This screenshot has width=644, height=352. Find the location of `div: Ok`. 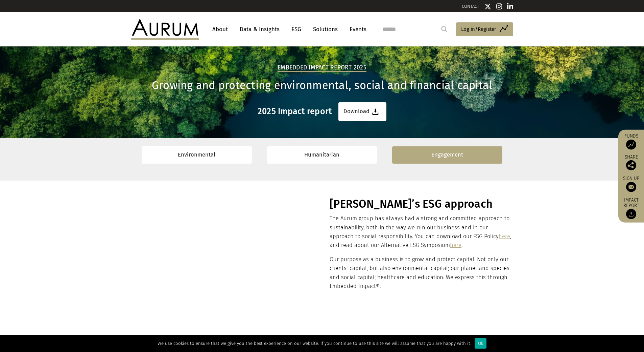

div: Ok is located at coordinates (480, 343).